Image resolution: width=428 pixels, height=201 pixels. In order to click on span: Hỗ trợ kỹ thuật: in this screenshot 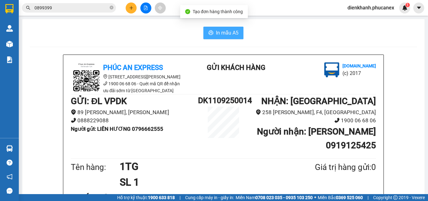, I will do `click(146, 198)`.